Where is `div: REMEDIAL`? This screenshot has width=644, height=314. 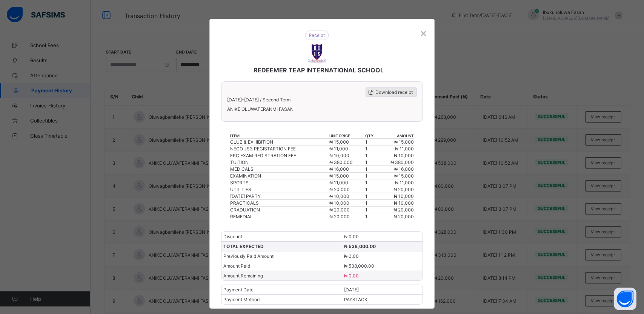 div: REMEDIAL is located at coordinates (279, 216).